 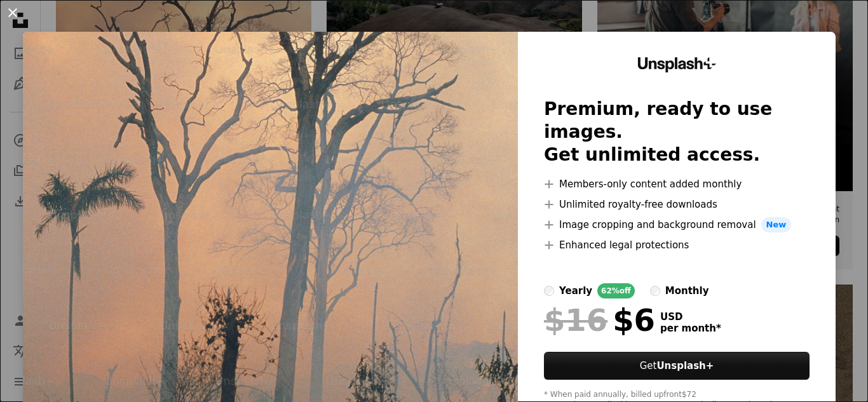 I want to click on button: GetUnsplash+, so click(x=676, y=366).